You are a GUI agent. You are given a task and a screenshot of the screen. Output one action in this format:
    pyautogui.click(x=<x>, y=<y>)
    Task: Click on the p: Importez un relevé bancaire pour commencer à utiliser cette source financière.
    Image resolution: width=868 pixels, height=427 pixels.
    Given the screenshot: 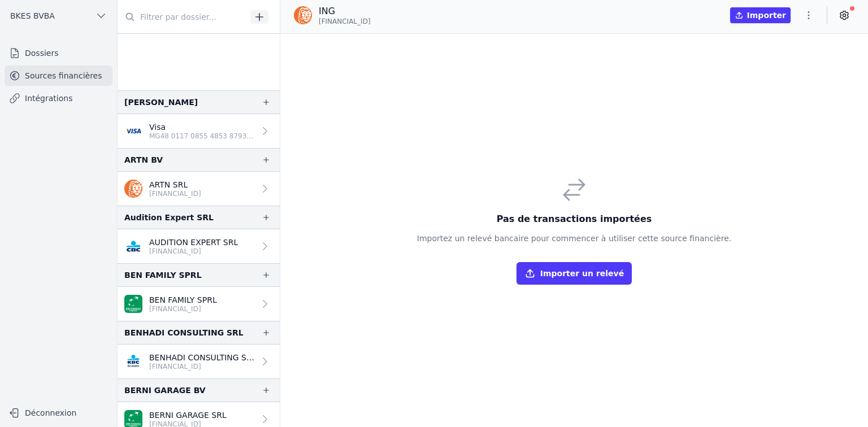 What is the action you would take?
    pyautogui.click(x=574, y=239)
    